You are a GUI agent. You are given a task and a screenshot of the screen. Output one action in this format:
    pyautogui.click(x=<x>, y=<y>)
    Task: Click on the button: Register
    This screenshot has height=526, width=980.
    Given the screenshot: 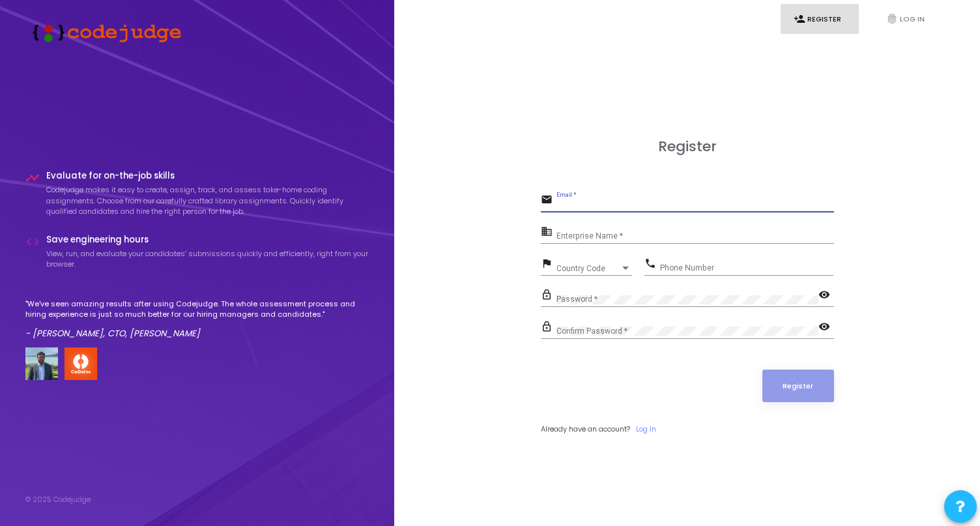 What is the action you would take?
    pyautogui.click(x=798, y=386)
    